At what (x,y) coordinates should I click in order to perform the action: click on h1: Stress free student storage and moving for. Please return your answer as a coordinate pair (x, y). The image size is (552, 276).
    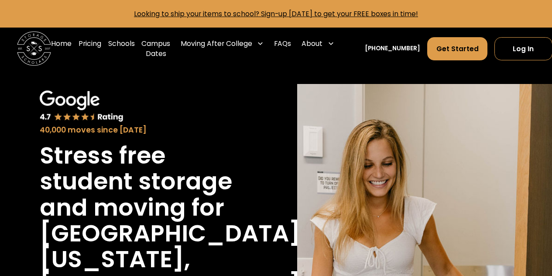
    Looking at the image, I should click on (142, 181).